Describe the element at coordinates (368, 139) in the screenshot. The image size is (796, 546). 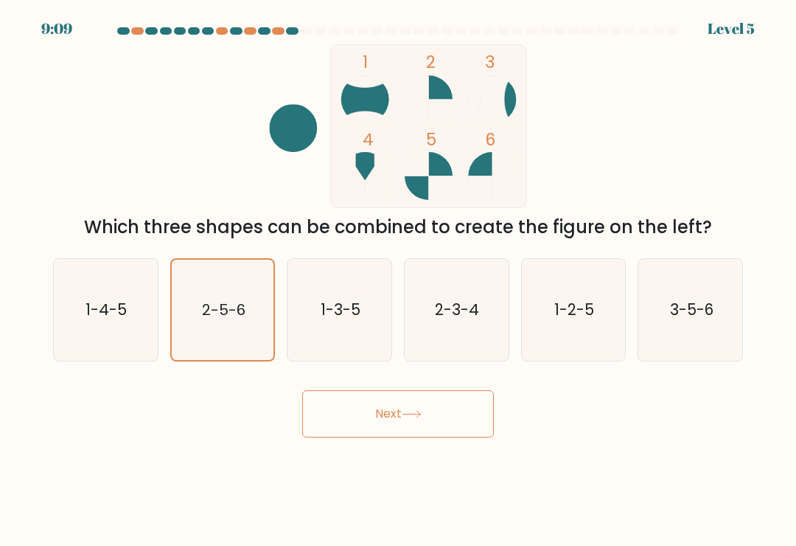
I see `tspan: 4` at that location.